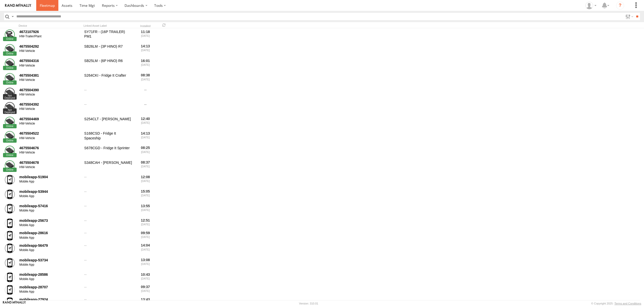  Describe the element at coordinates (15, 303) in the screenshot. I see `a: Visit our Website` at that location.